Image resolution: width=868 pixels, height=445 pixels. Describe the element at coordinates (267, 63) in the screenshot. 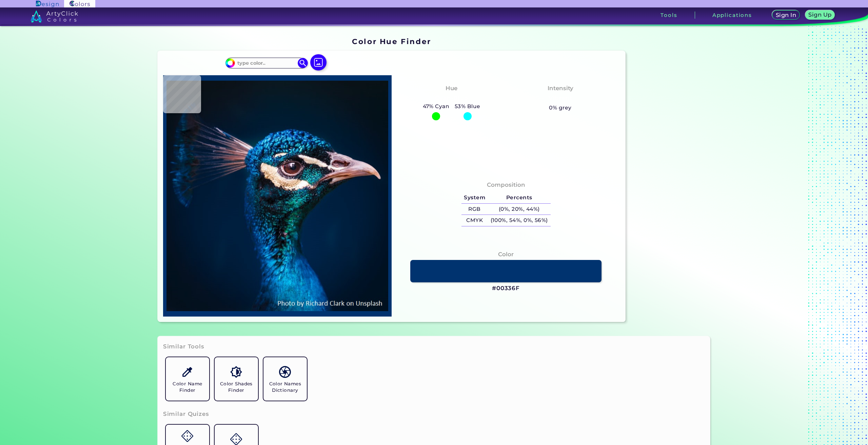

I see `input: type color..` at that location.